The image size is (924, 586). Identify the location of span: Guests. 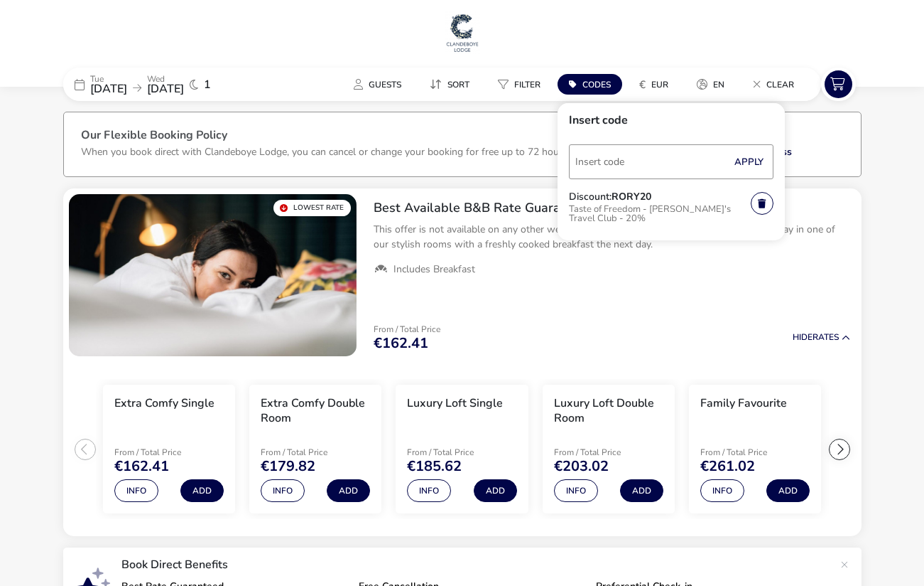
(385, 84).